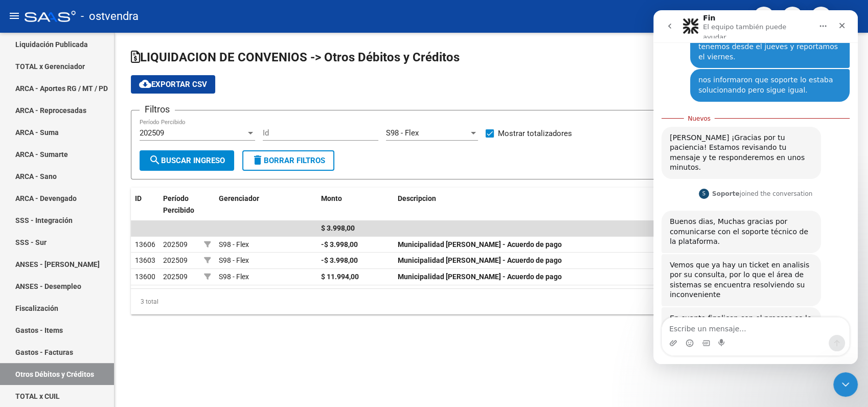  What do you see at coordinates (145, 260) in the screenshot?
I see `span: 13603` at bounding box center [145, 260].